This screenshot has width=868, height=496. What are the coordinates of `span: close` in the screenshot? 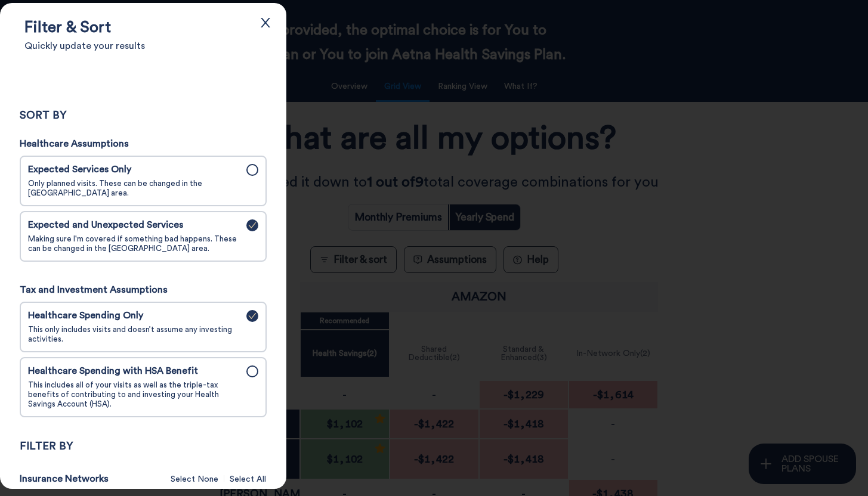 It's located at (265, 23).